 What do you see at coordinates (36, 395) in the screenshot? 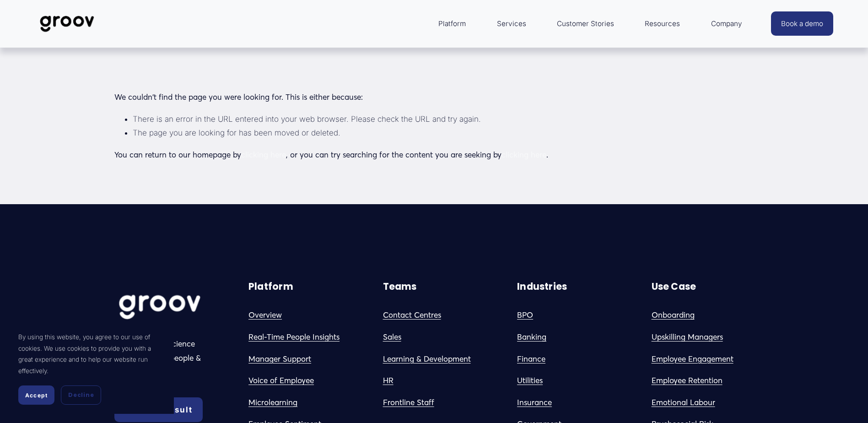
I see `span: Accept` at bounding box center [36, 395].